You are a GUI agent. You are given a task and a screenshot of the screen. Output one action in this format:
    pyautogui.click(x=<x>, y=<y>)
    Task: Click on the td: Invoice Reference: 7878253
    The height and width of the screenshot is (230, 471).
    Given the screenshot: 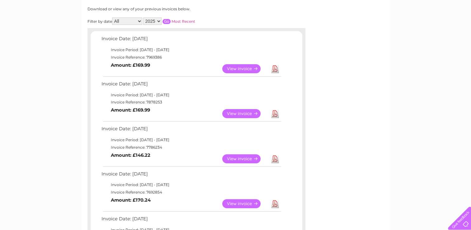 What is the action you would take?
    pyautogui.click(x=191, y=102)
    